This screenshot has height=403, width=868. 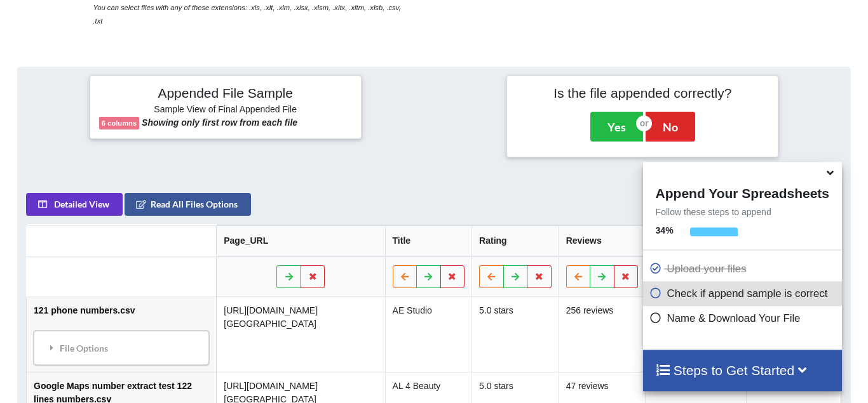 I want to click on th: Page_URL, so click(x=301, y=241).